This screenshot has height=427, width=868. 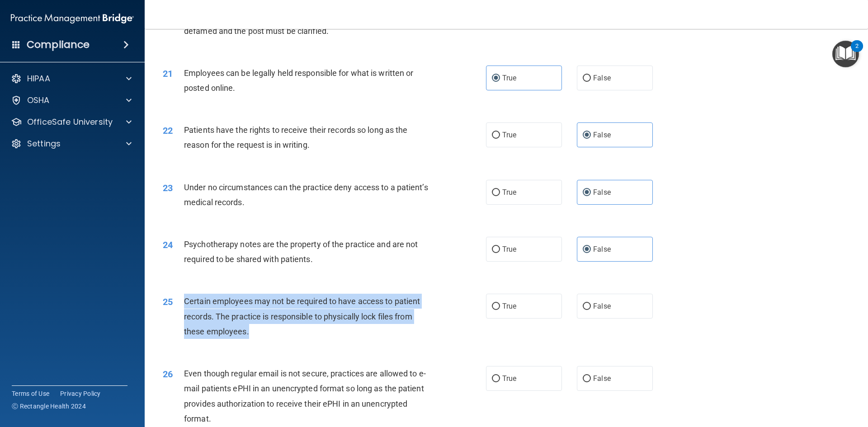 What do you see at coordinates (168, 374) in the screenshot?
I see `span: 26` at bounding box center [168, 374].